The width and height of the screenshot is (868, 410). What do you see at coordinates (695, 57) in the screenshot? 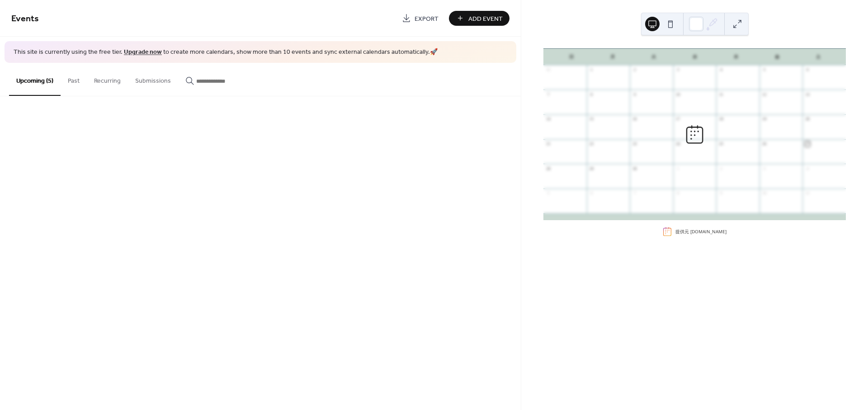
I see `div: 水` at bounding box center [695, 57].